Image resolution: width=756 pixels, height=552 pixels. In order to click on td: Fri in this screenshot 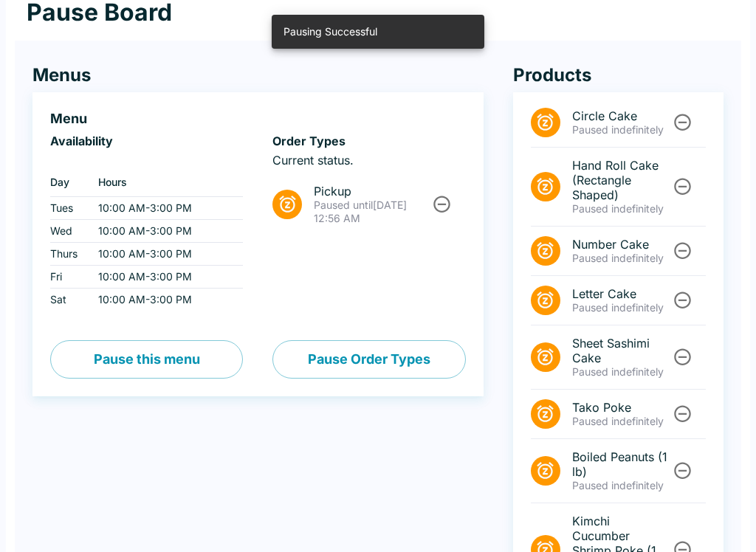, I will do `click(68, 276)`.